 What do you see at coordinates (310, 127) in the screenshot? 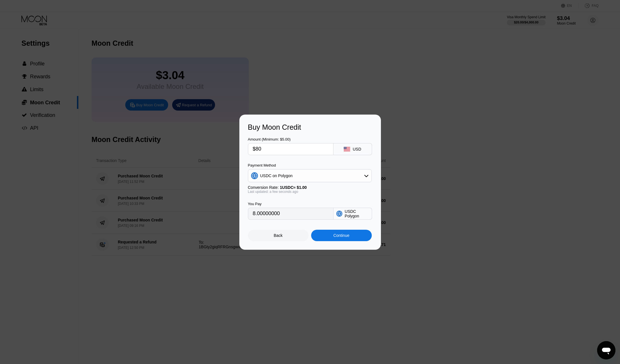
I see `div: Buy Moon Credit` at bounding box center [310, 127].